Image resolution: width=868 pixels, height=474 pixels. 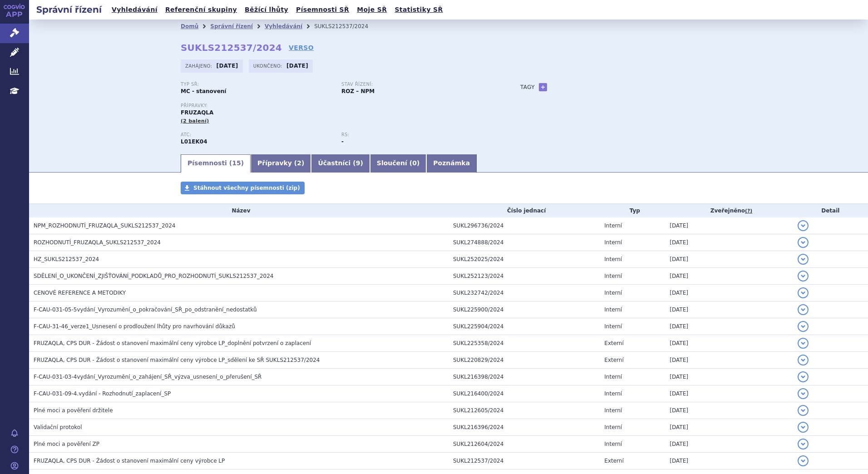 I want to click on strong: SUKLS212537/2024, so click(x=231, y=47).